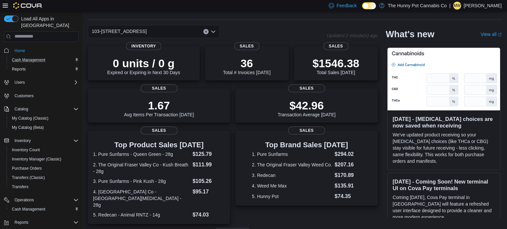 The image size is (507, 229). What do you see at coordinates (348, 176) in the screenshot?
I see `dd: $170.89` at bounding box center [348, 176].